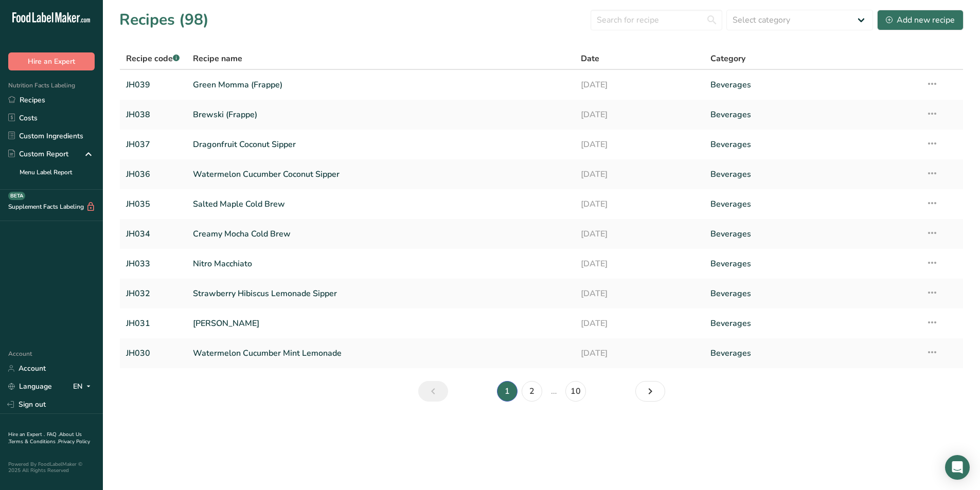  I want to click on div: Open Intercom Messenger, so click(958, 467).